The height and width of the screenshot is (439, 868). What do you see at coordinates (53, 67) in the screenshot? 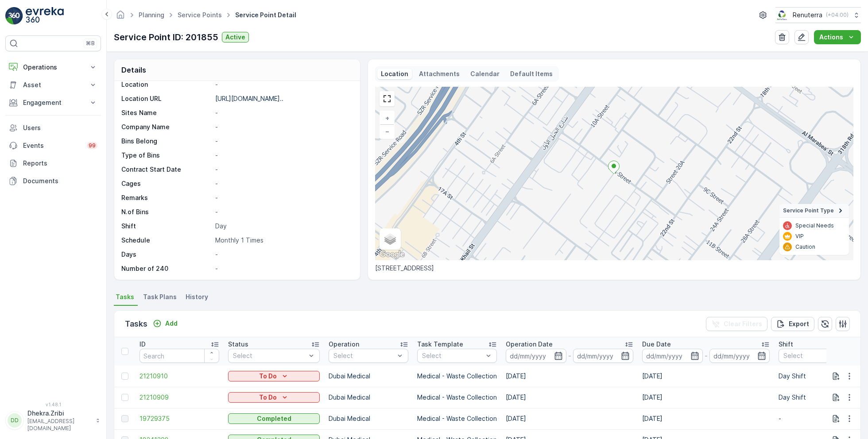
I see `button: Operations` at bounding box center [53, 67].